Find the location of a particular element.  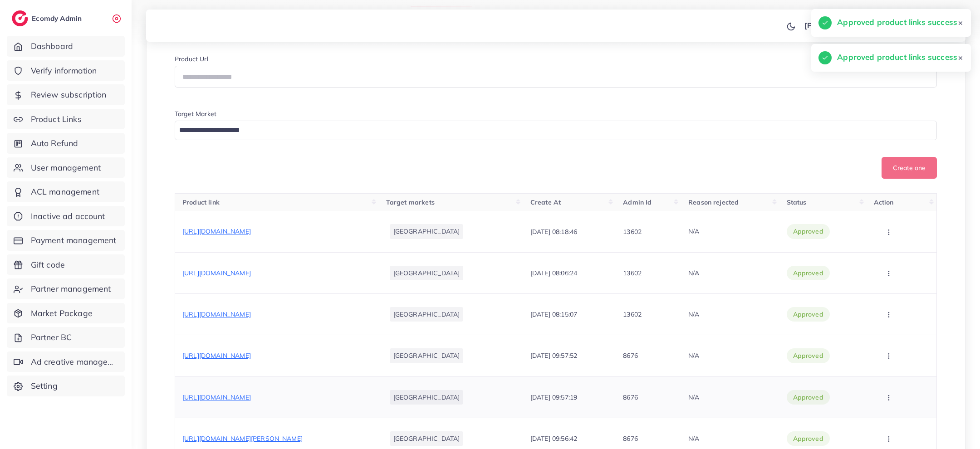

span: ACL management is located at coordinates (65, 192).